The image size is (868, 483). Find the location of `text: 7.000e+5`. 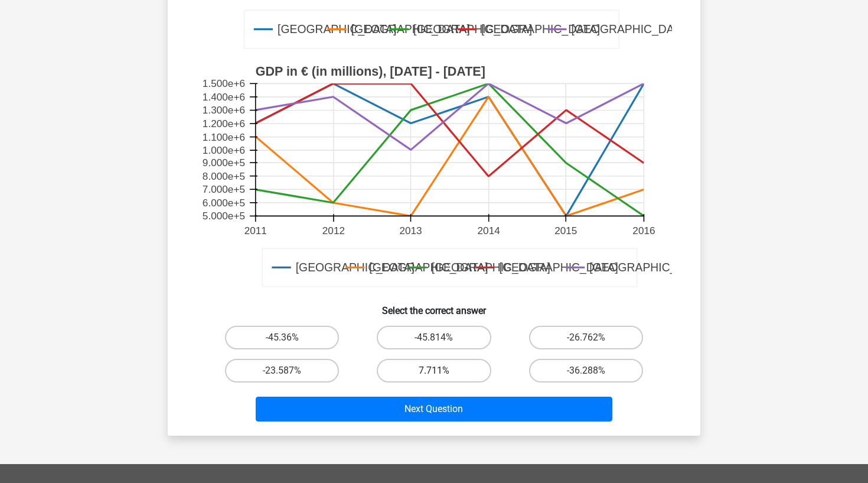

text: 7.000e+5 is located at coordinates (224, 189).